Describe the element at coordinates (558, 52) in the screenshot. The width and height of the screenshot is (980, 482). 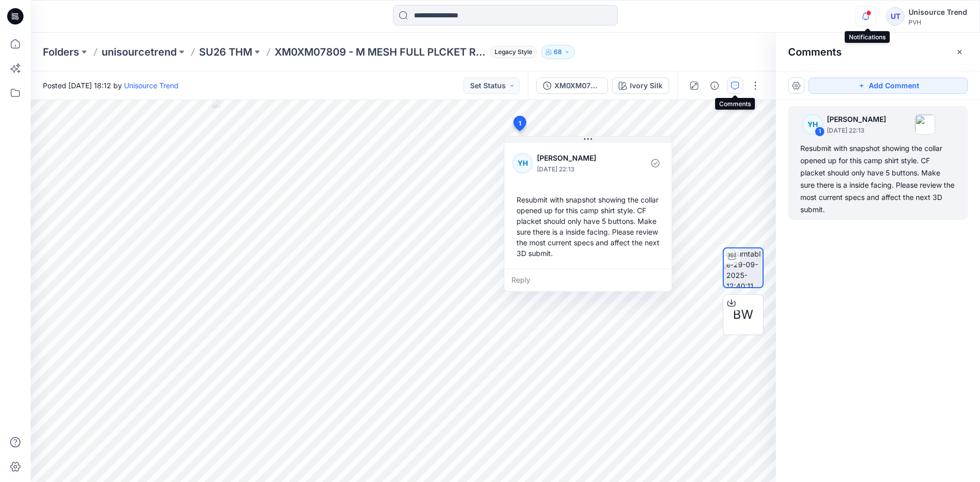
I see `p: 68` at that location.